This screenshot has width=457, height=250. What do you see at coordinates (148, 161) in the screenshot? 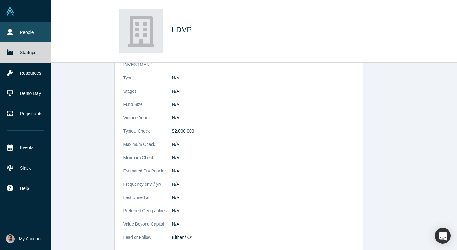
I see `dt: Minimum Check` at bounding box center [148, 161].